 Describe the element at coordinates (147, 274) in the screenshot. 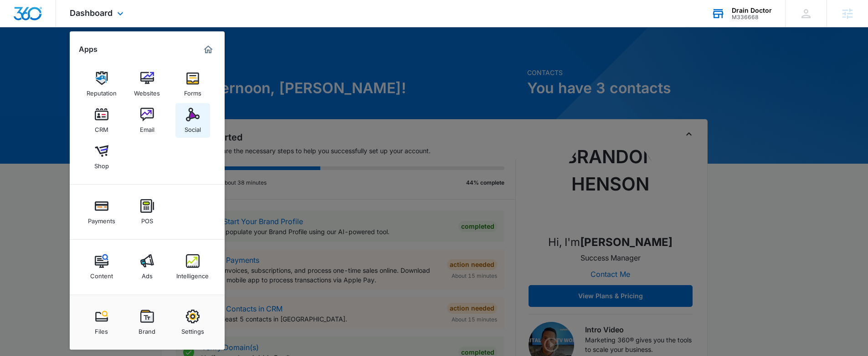

I see `div: Ads` at that location.